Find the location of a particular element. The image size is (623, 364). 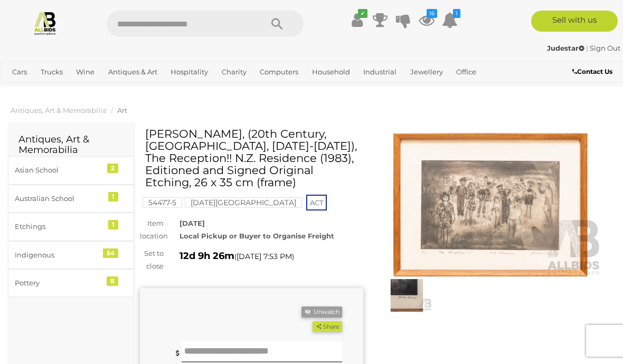

h2: Antiques, Art & Memorabilia is located at coordinates (71, 145).